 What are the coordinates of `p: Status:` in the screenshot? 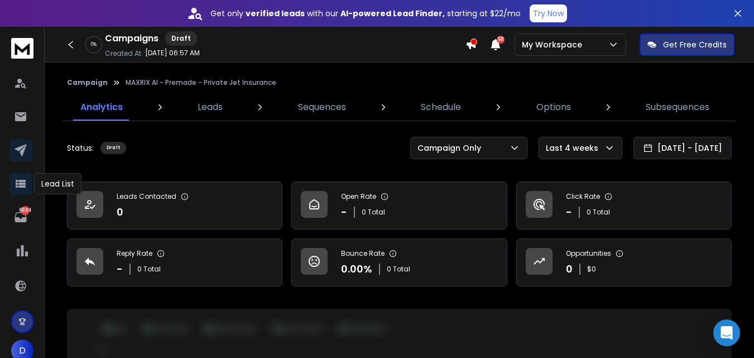 It's located at (80, 148).